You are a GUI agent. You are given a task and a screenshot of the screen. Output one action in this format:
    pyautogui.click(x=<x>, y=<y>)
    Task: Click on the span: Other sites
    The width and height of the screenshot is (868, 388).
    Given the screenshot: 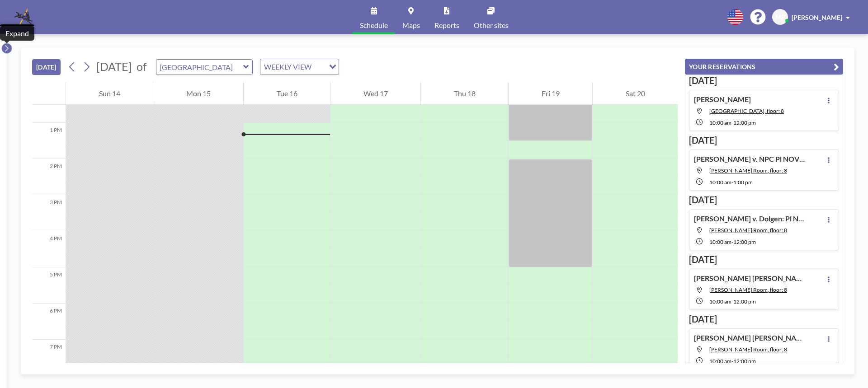 What is the action you would take?
    pyautogui.click(x=491, y=26)
    